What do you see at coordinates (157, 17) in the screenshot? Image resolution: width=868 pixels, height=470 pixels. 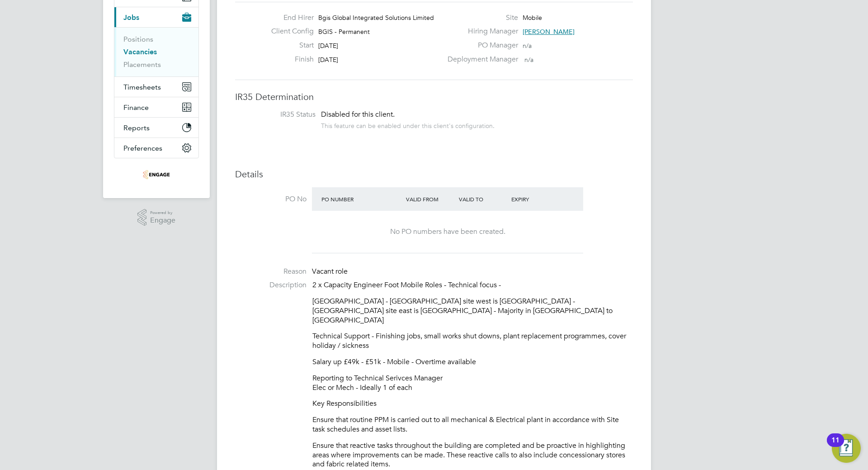 I see `button: Jobs` at bounding box center [157, 17].